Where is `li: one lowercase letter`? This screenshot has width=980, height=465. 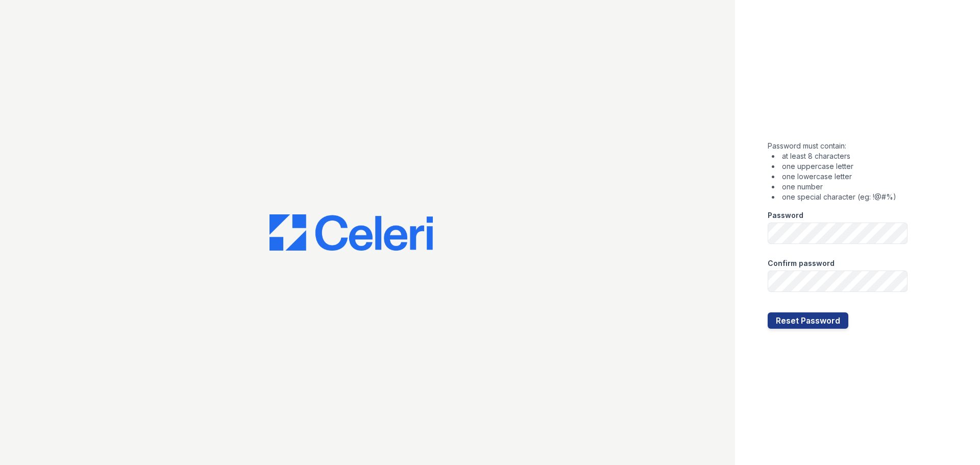 li: one lowercase letter is located at coordinates (840, 177).